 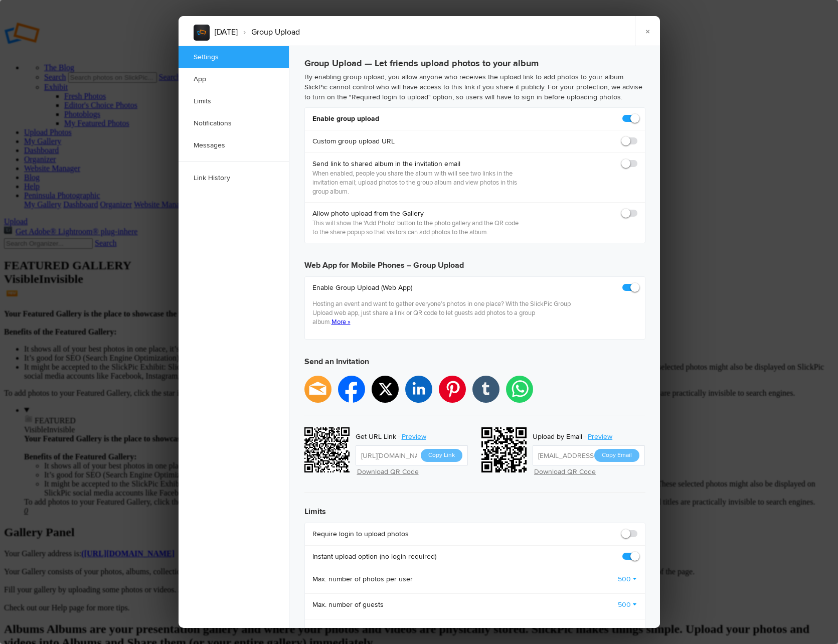 What do you see at coordinates (486, 389) in the screenshot?
I see `li: tumblr` at bounding box center [486, 389].